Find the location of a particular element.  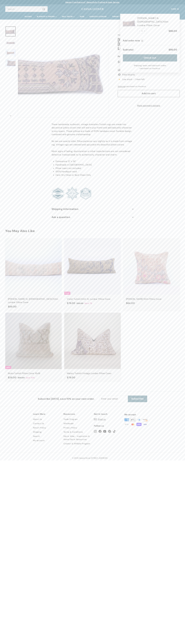

a: BASKETS & STORAGE is located at coordinates (98, 17).